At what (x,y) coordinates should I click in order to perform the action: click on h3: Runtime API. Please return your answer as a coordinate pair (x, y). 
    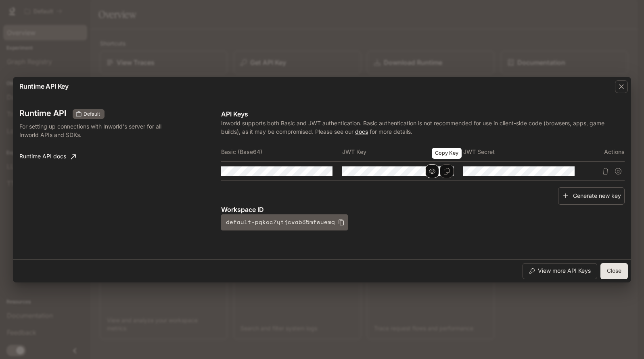
    Looking at the image, I should click on (43, 113).